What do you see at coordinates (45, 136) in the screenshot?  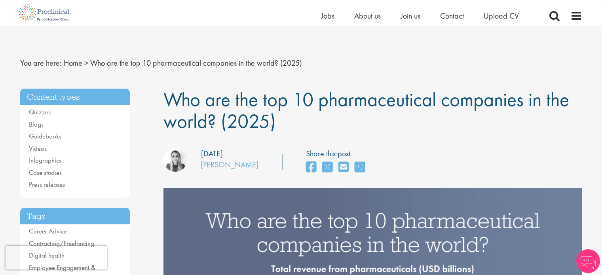 I see `a: Guidebooks` at bounding box center [45, 136].